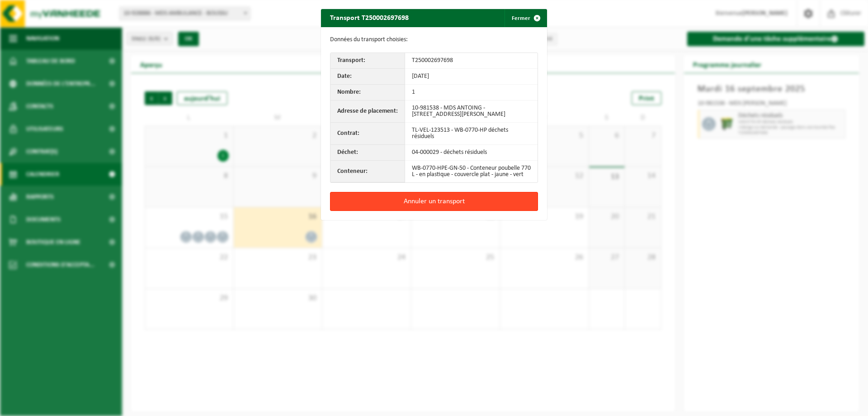 The image size is (868, 416). Describe the element at coordinates (525, 18) in the screenshot. I see `button: Fermer` at that location.